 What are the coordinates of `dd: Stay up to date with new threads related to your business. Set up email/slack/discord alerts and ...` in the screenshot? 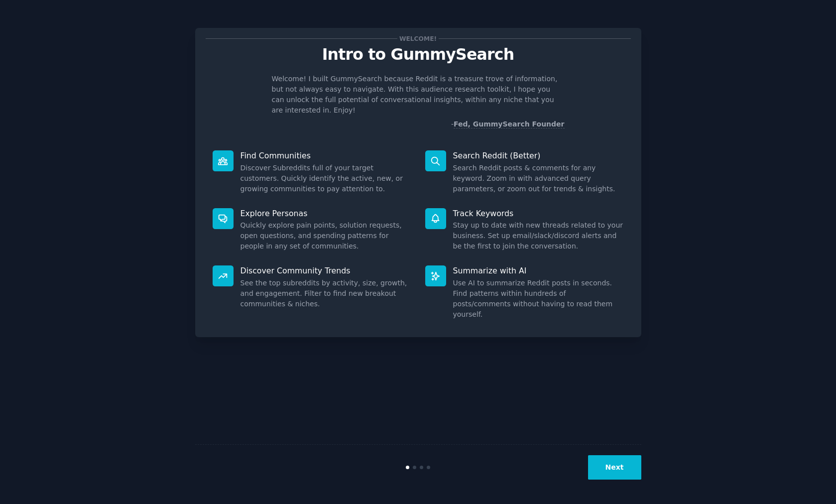 It's located at (538, 236).